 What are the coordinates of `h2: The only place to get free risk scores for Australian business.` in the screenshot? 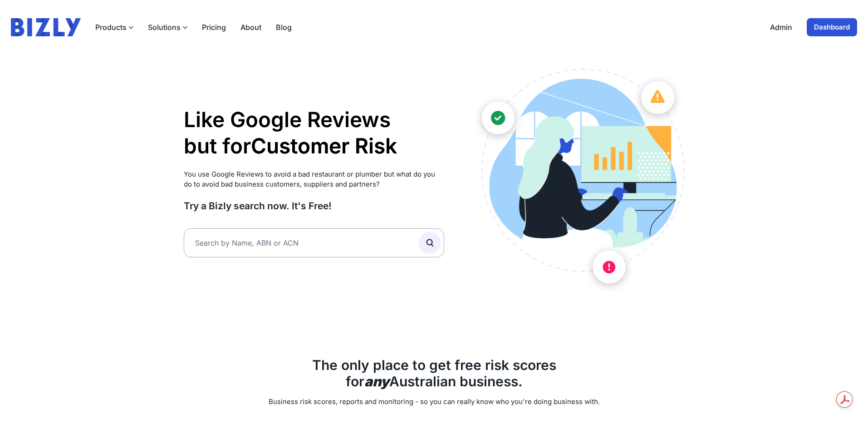 It's located at (434, 373).